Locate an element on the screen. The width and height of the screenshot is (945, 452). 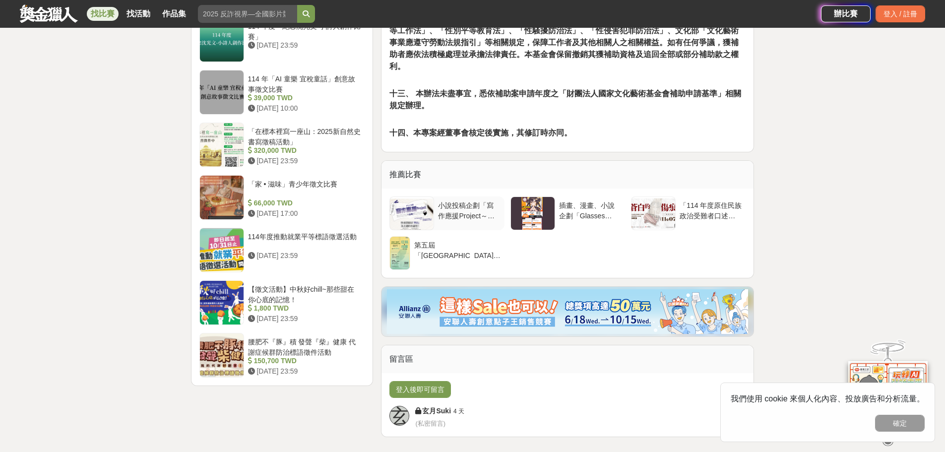
div: 小說投稿企劃「寫作應援Project～空白～」 is located at coordinates (469, 210).